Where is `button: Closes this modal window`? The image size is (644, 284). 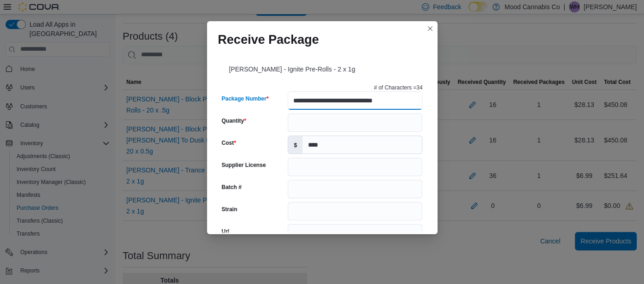
button: Closes this modal window is located at coordinates (430, 28).